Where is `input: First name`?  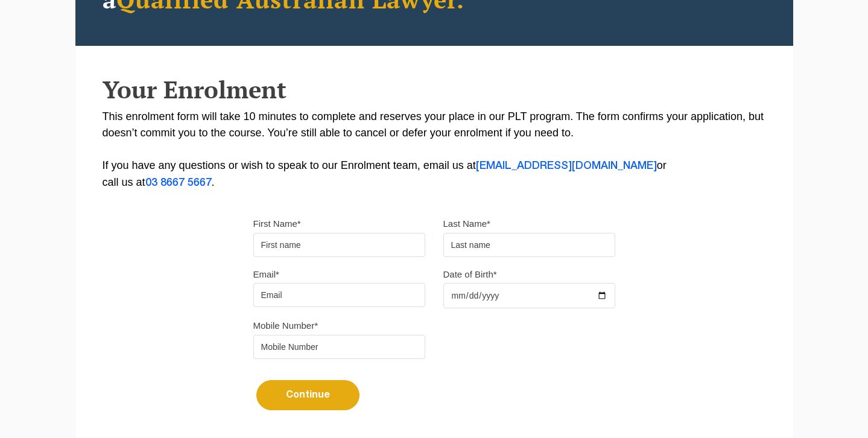 input: First name is located at coordinates (339, 245).